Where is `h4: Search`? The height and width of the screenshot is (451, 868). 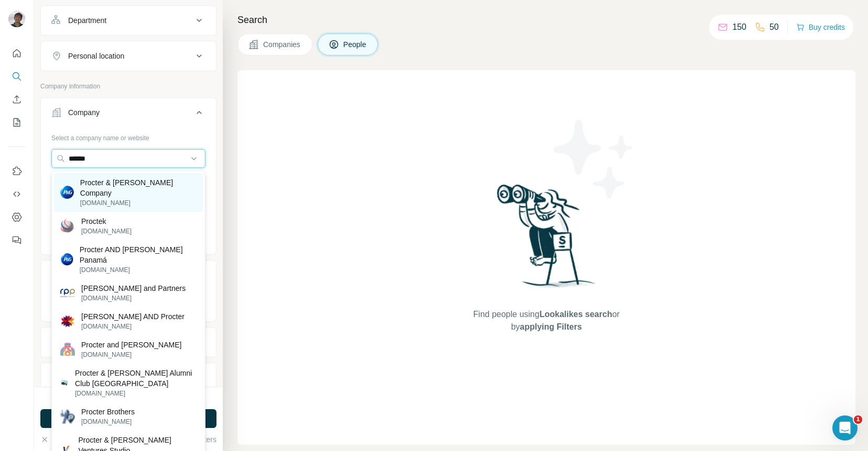 h4: Search is located at coordinates (545, 20).